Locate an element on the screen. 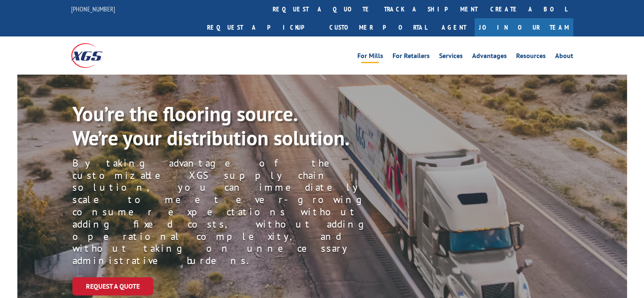 This screenshot has width=644, height=298. a: Request a pickup is located at coordinates (262, 27).